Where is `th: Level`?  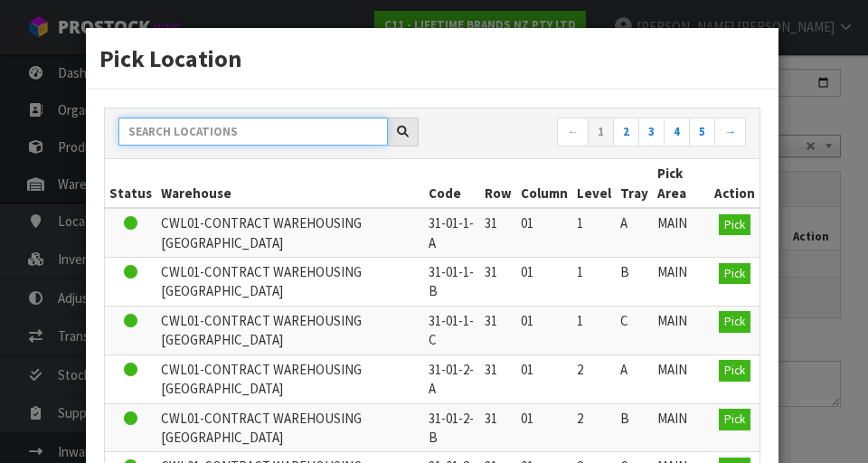
th: Level is located at coordinates (594, 183).